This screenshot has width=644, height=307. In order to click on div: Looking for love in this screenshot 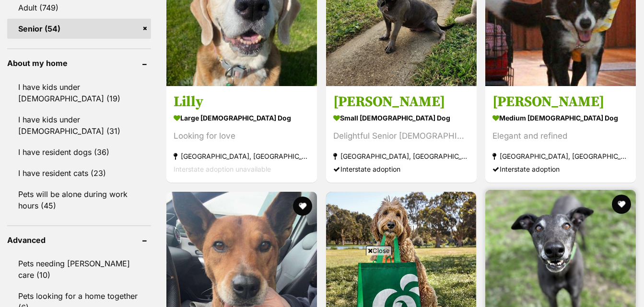, I will do `click(242, 136)`.